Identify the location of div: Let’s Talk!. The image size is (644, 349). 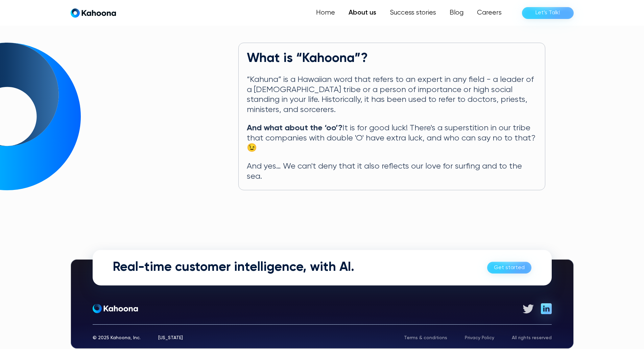
(547, 13).